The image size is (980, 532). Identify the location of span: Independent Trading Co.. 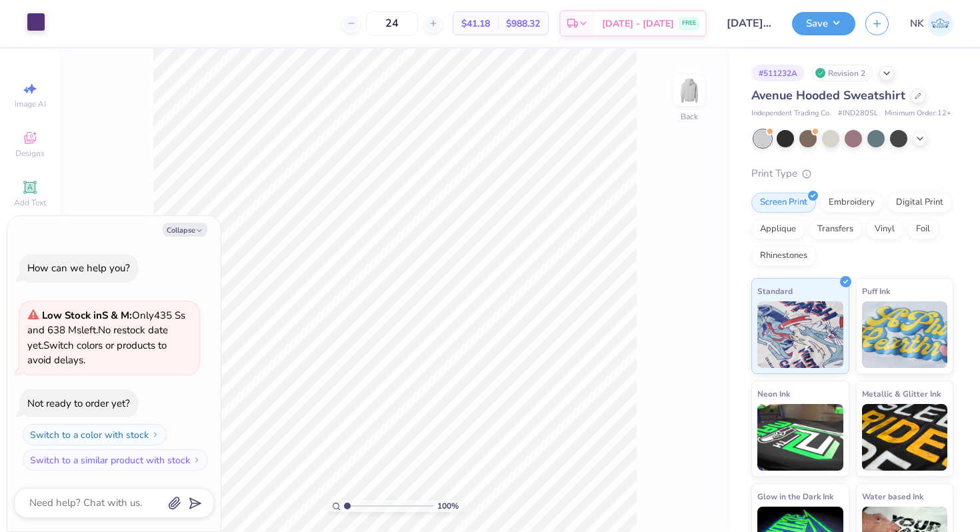
(791, 113).